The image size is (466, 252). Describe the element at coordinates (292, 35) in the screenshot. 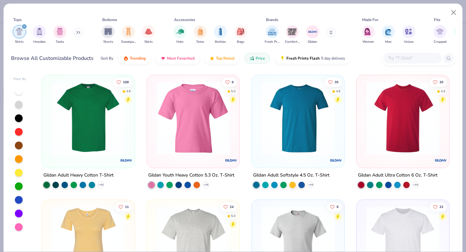

I see `div: filter for Comfort Colors` at that location.